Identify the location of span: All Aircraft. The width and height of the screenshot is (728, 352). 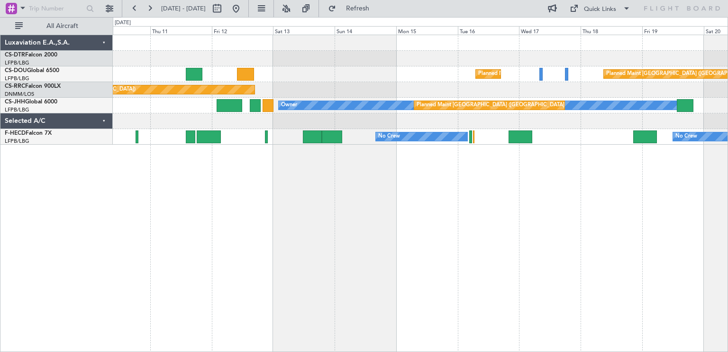
(62, 26).